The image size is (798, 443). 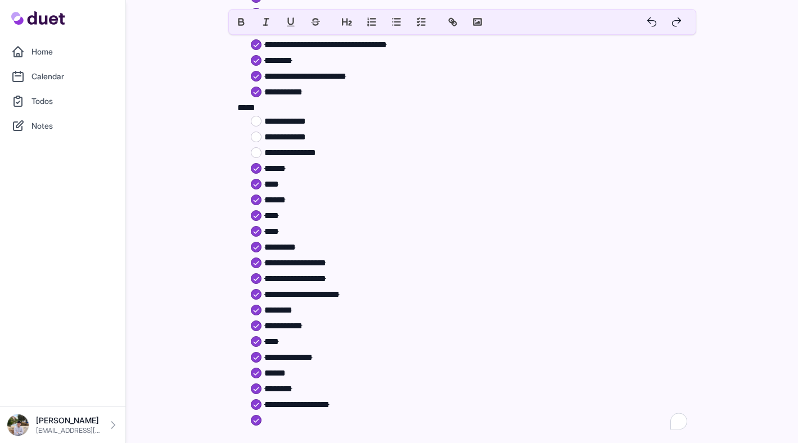 What do you see at coordinates (478, 22) in the screenshot?
I see `button: image` at bounding box center [478, 22].